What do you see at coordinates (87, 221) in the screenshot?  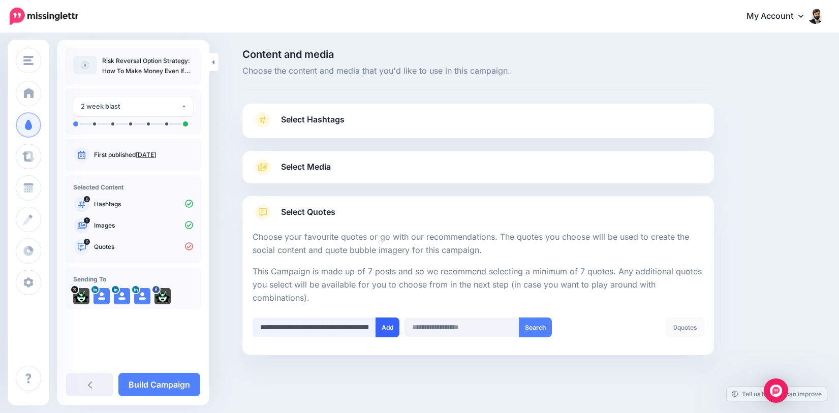 I see `span: 1` at bounding box center [87, 221].